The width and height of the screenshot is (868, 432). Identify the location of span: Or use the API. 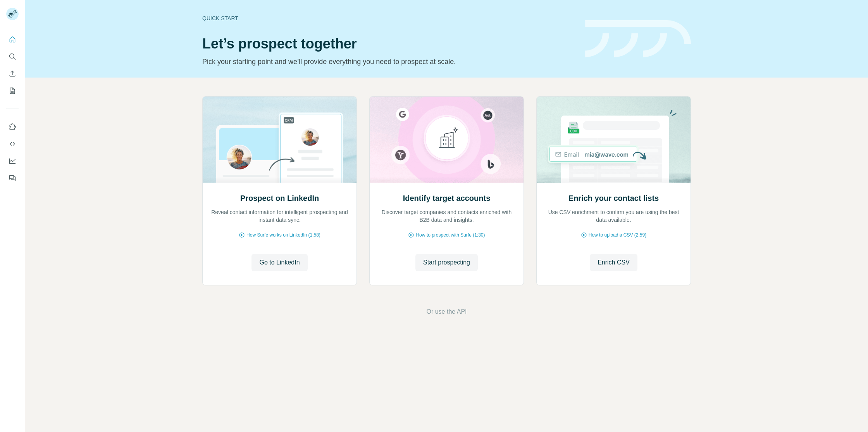
(447, 312).